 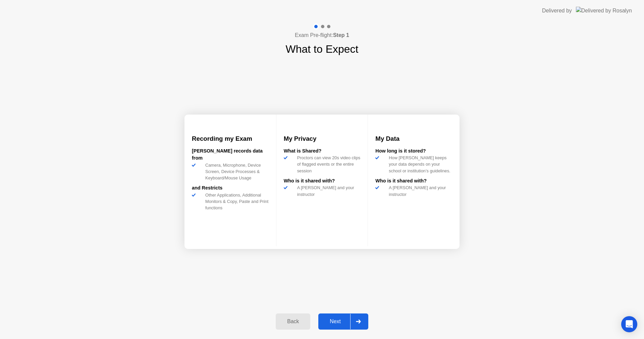 What do you see at coordinates (413, 139) in the screenshot?
I see `h3: My Data` at bounding box center [413, 139].